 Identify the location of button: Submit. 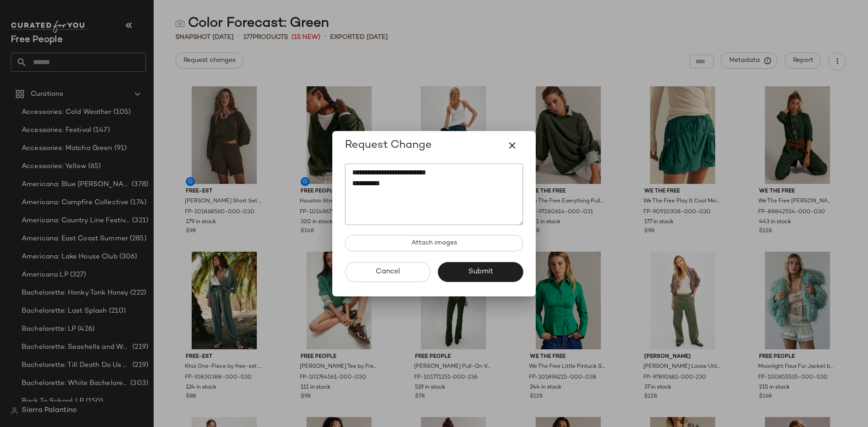
(480, 272).